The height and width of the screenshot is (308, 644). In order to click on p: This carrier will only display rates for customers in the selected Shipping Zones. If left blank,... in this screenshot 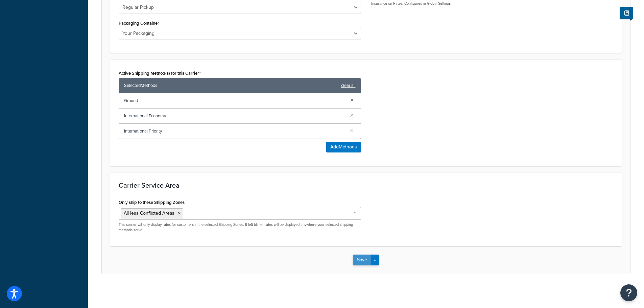, I will do `click(240, 227)`.